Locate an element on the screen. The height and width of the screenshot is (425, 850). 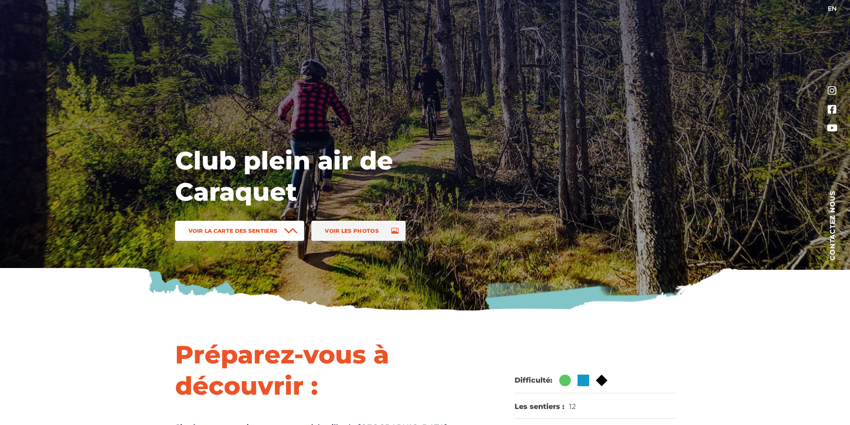
h1: Club plein air de Caraquet is located at coordinates (318, 176).